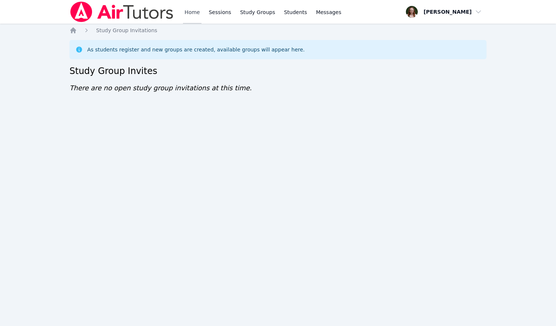 The height and width of the screenshot is (326, 556). What do you see at coordinates (278, 71) in the screenshot?
I see `h2: Study Group Invites` at bounding box center [278, 71].